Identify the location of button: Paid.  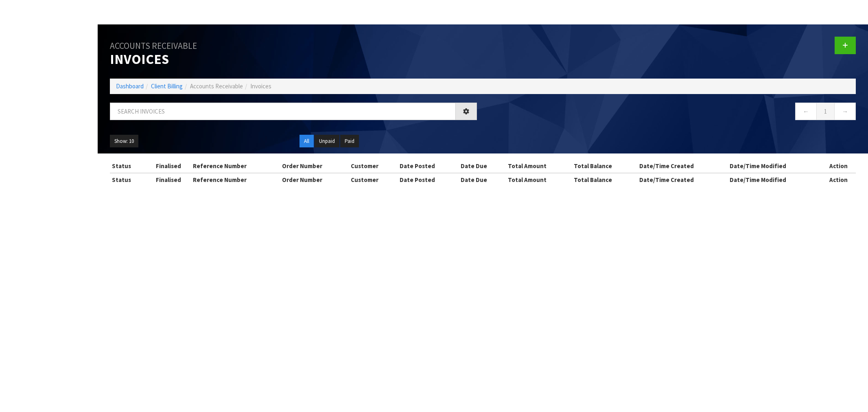
(349, 141).